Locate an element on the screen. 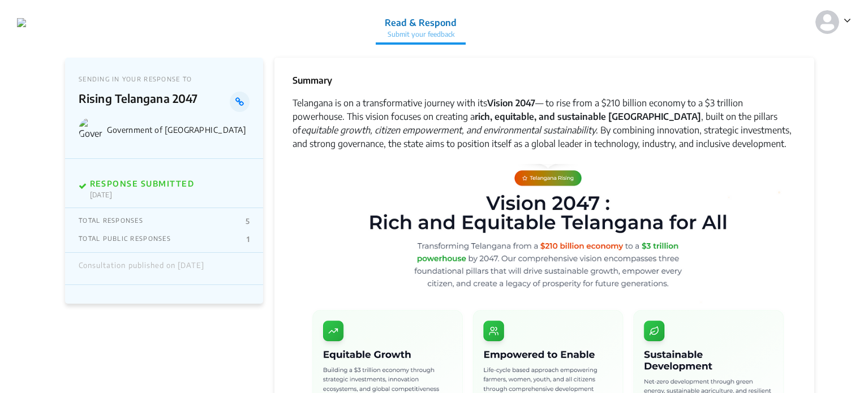 The width and height of the screenshot is (868, 393). p: 5 is located at coordinates (247, 221).